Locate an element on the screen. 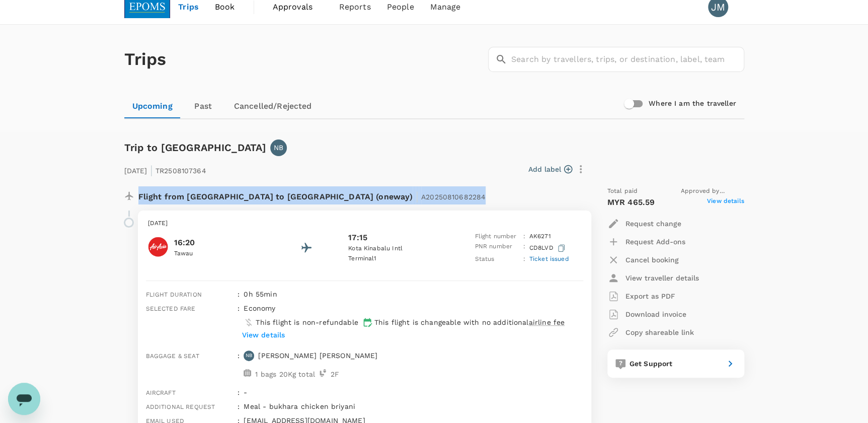 The image size is (868, 423). div: Meal - bukhara chicken briyani is located at coordinates (411, 404).